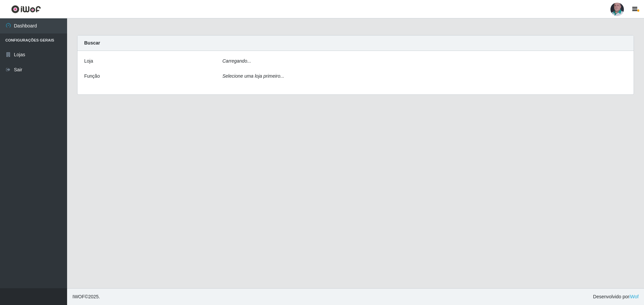 The image size is (644, 305). I want to click on img: CoreUI Logo, so click(26, 9).